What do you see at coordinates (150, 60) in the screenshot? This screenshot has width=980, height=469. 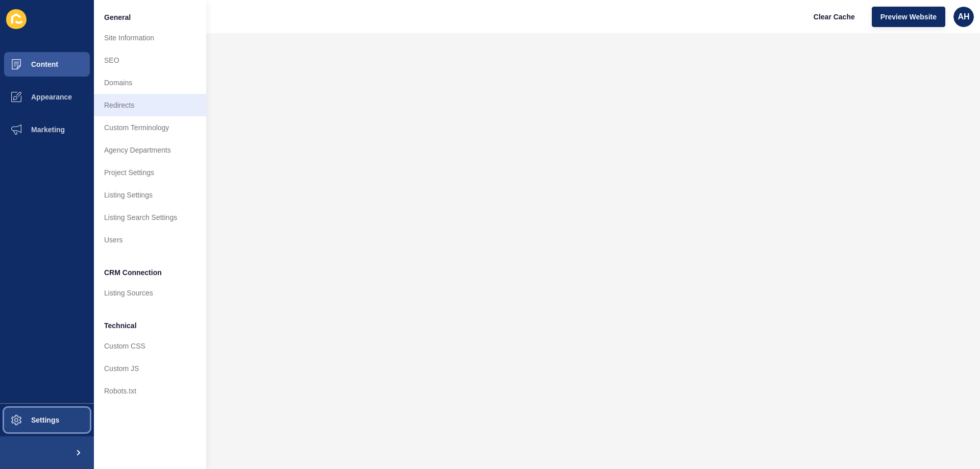 I see `a: SEO` at bounding box center [150, 60].